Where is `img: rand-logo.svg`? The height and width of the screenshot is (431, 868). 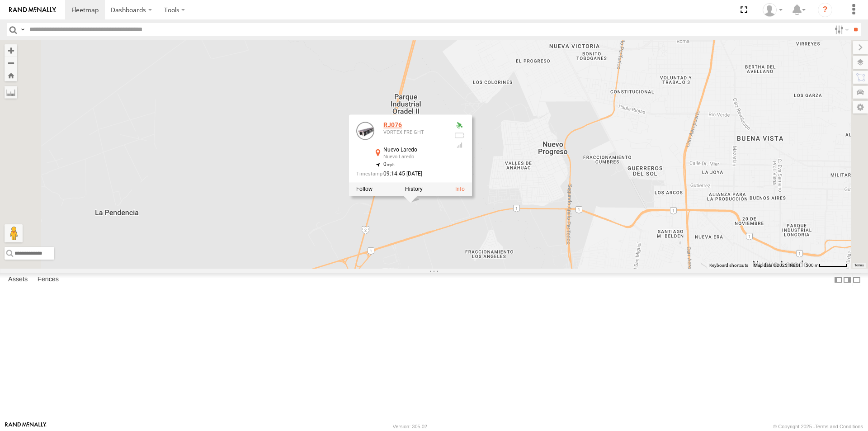
img: rand-logo.svg is located at coordinates (33, 10).